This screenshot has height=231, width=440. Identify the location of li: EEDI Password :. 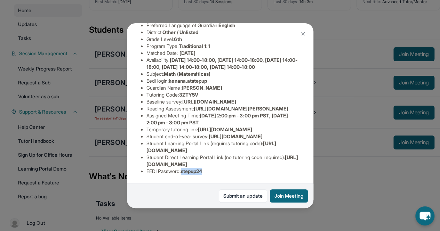
(223, 172).